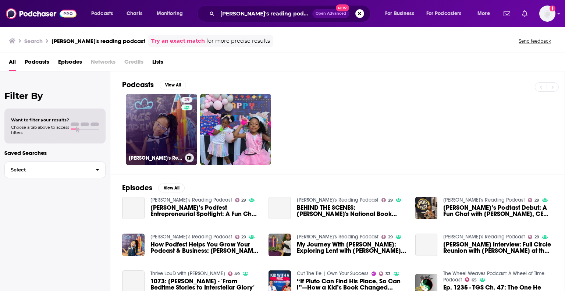 The width and height of the screenshot is (565, 291). I want to click on a: 1073: Ishara - "From Bedtime Stories to Interstellar Glory", so click(205, 285).